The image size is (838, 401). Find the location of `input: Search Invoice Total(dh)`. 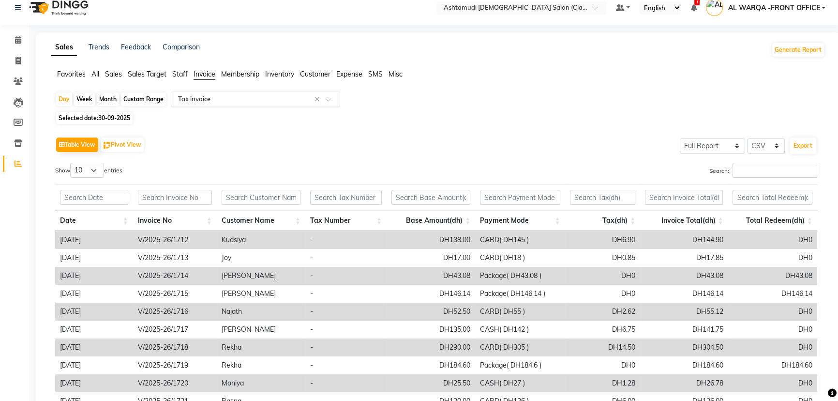

input: Search Invoice Total(dh) is located at coordinates (684, 197).